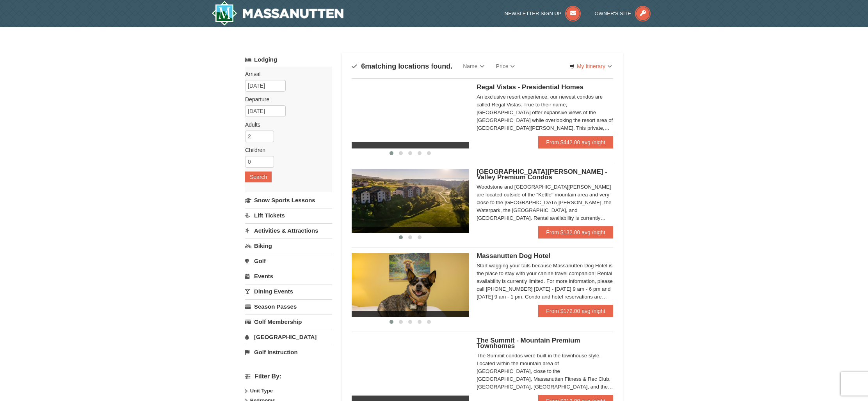 This screenshot has width=868, height=401. I want to click on a: Dining Events, so click(288, 292).